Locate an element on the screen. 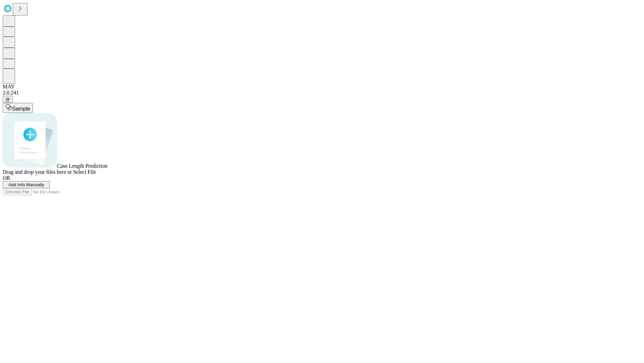  span: Case Length Prediction is located at coordinates (82, 165).